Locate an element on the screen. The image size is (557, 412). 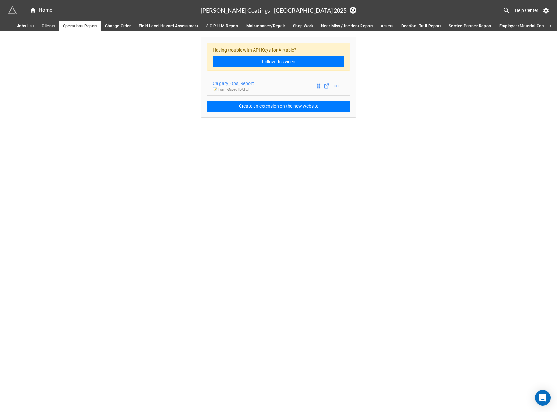
span: Near Miss / Incident Report is located at coordinates (347, 26).